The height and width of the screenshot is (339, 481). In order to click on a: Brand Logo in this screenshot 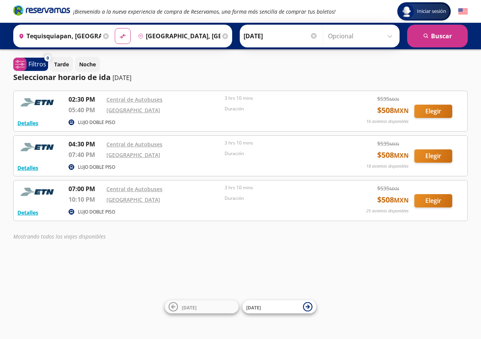, I will do `click(42, 11)`.